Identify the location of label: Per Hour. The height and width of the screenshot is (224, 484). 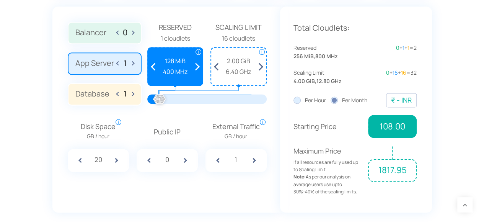
(310, 100).